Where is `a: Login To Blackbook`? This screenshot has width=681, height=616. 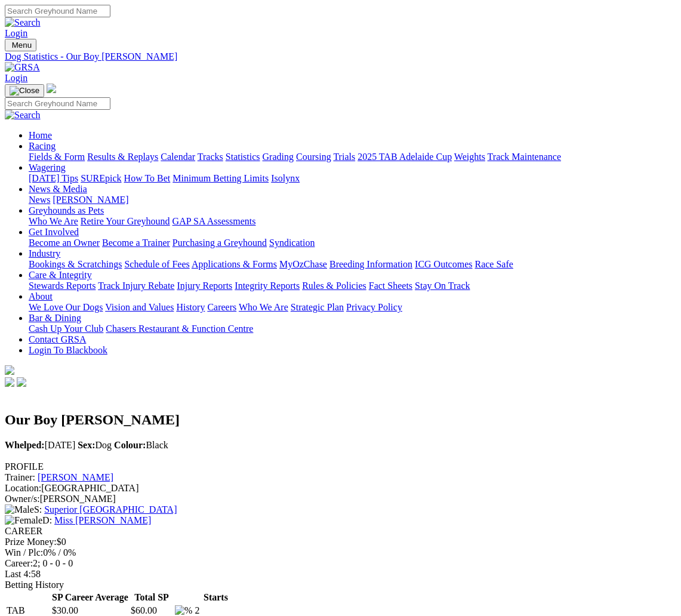
a: Login To Blackbook is located at coordinates (68, 350).